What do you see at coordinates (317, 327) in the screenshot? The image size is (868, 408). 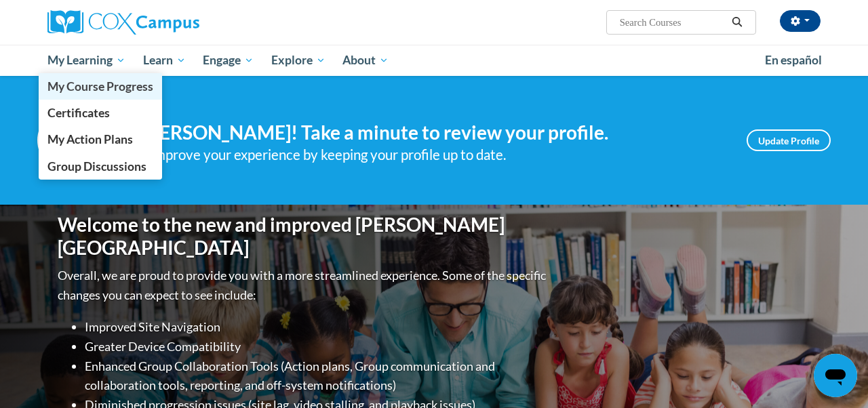 I see `li: Improved Site Navigation` at bounding box center [317, 327].